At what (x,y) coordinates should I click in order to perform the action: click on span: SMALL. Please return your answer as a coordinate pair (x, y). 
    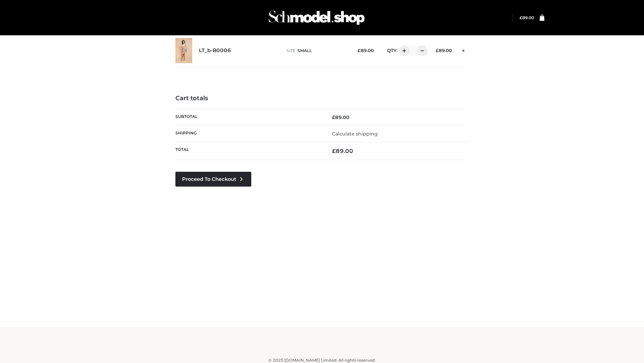
    Looking at the image, I should click on (305, 50).